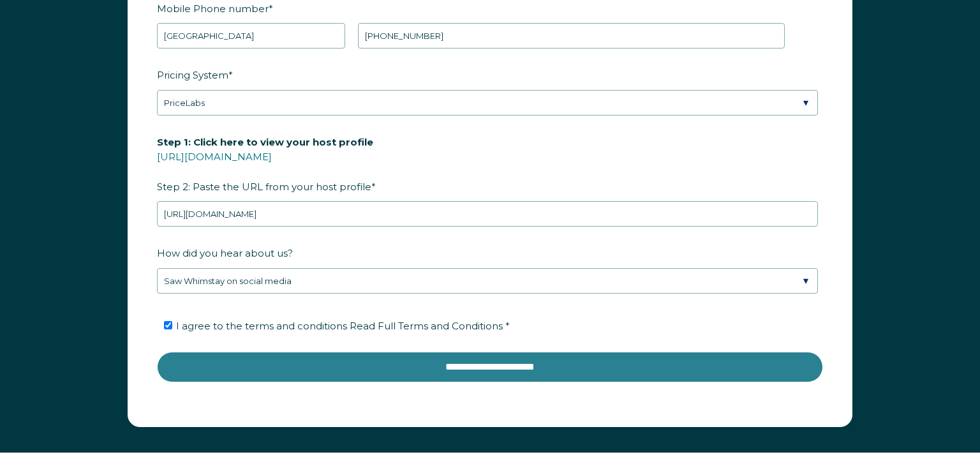 Image resolution: width=980 pixels, height=466 pixels. Describe the element at coordinates (265, 164) in the screenshot. I see `span: Step 2: Paste the URL from your host profile` at that location.